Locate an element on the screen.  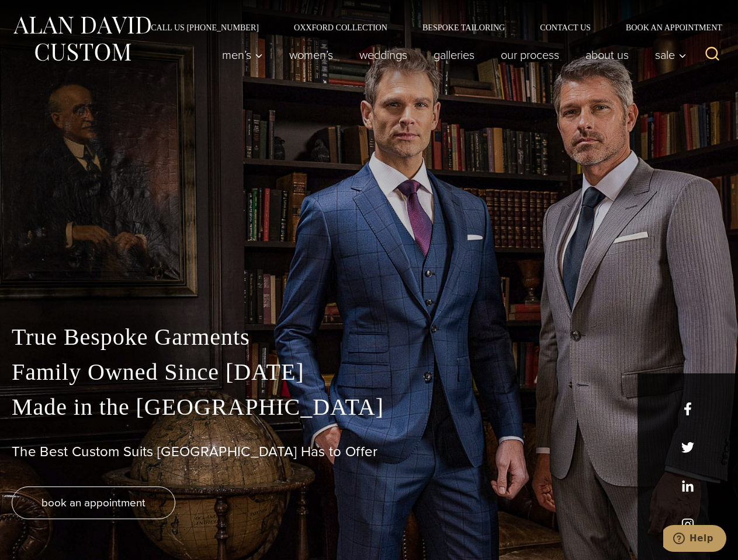
button: Men’s sub menu toggle is located at coordinates (243, 55).